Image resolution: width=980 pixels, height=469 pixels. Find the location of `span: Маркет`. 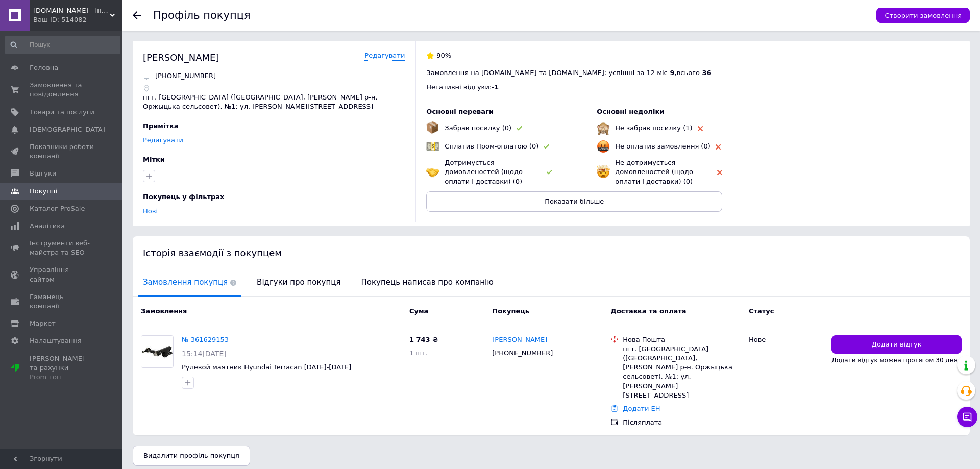

span: Маркет is located at coordinates (43, 323).